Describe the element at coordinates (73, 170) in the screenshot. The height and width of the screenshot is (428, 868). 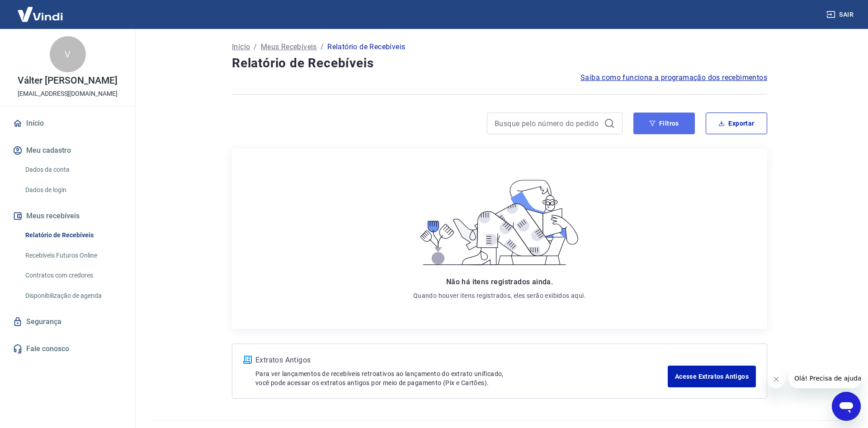
I see `a: Dados da conta` at that location.